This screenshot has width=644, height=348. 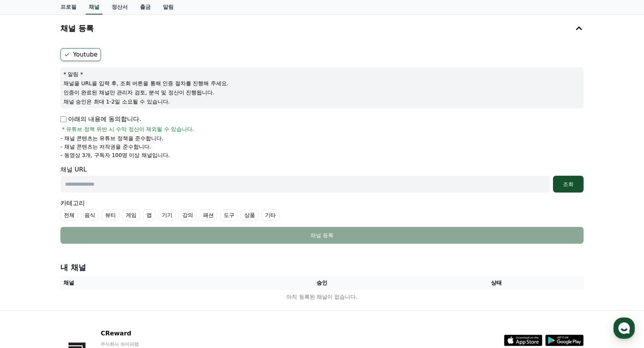 I want to click on th: 채널, so click(x=147, y=283).